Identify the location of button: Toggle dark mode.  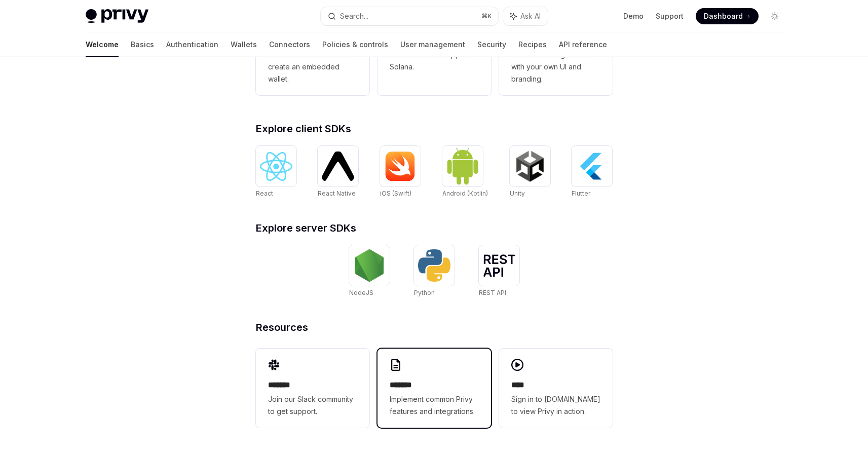
(775, 16).